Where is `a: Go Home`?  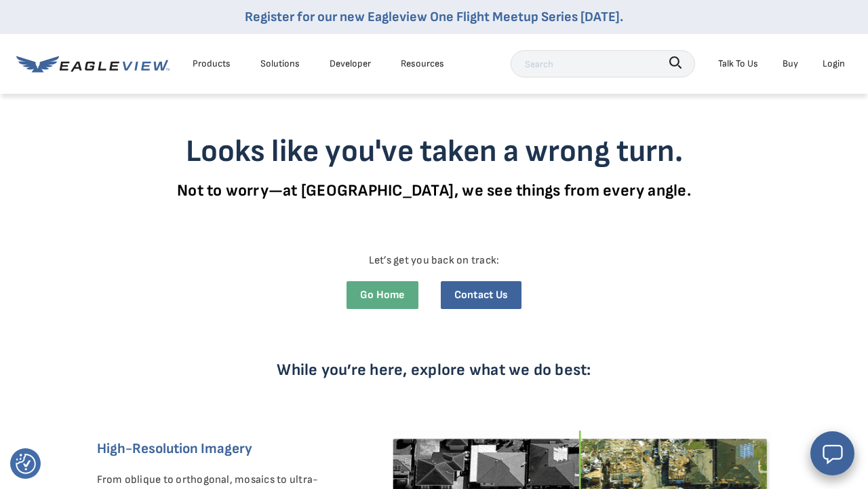 a: Go Home is located at coordinates (382, 294).